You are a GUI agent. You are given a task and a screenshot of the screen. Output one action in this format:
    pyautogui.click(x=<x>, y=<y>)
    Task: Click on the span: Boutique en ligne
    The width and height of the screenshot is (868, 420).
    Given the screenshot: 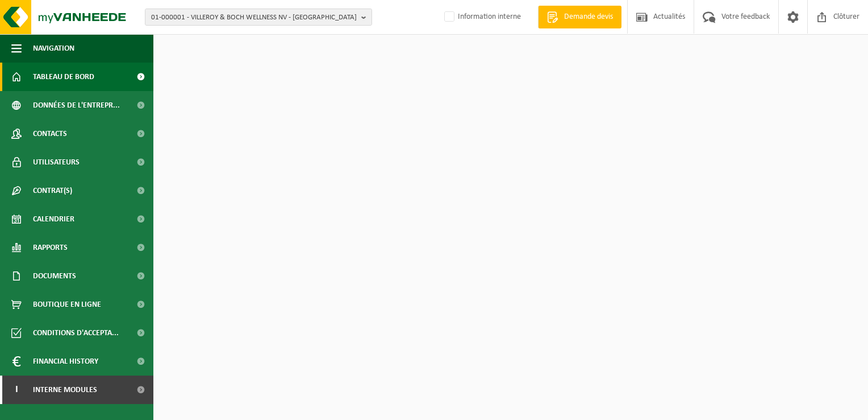 What is the action you would take?
    pyautogui.click(x=67, y=305)
    